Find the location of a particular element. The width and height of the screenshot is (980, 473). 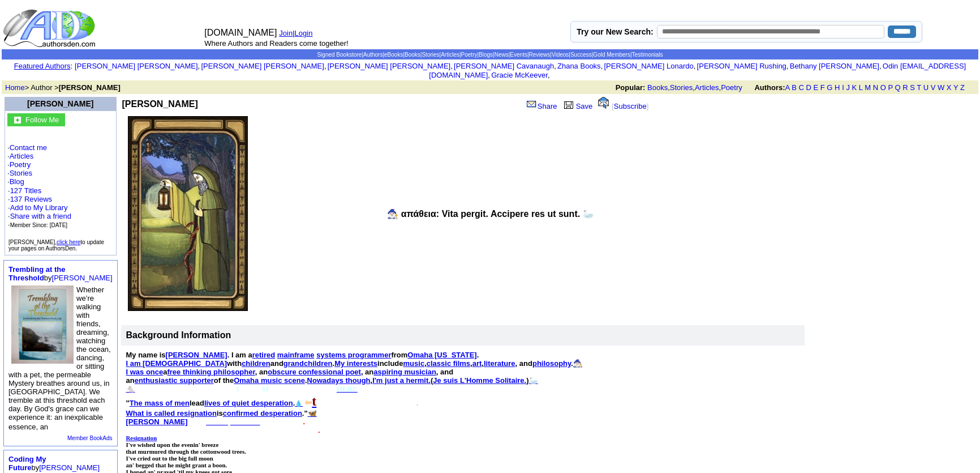

a: 127 Titles is located at coordinates (26, 190).